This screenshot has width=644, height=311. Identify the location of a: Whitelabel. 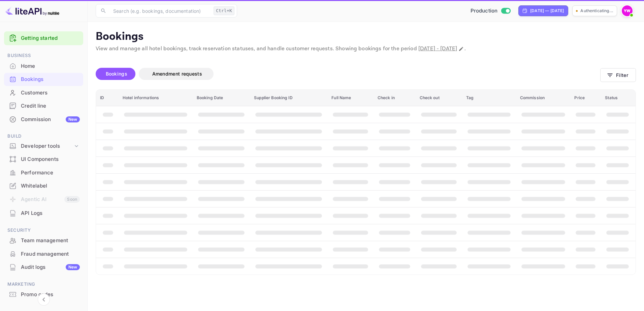
(44, 185).